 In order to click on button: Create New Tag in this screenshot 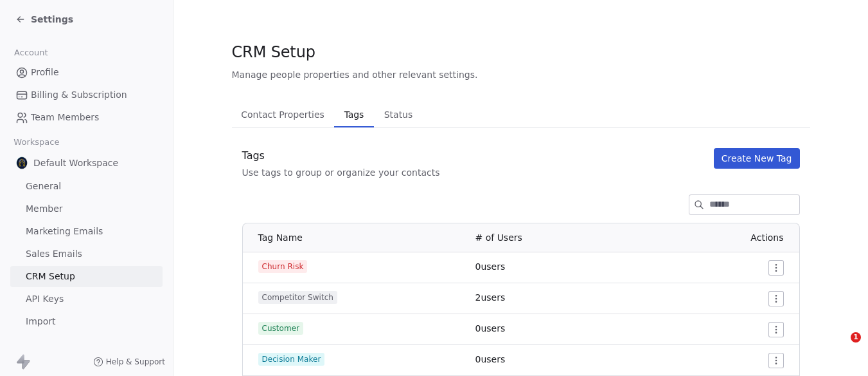, I will do `click(757, 158)`.